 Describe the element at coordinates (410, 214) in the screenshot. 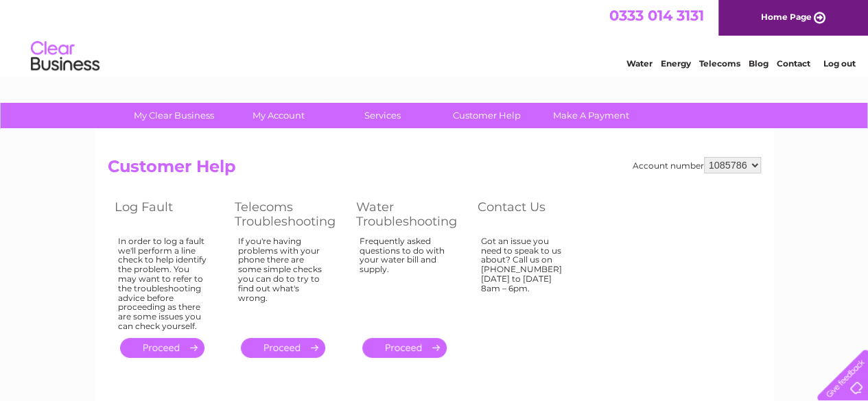

I see `th: Water Troubleshooting` at that location.